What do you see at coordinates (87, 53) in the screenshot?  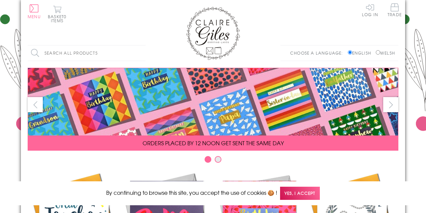 I see `input: Search all products` at bounding box center [87, 53].